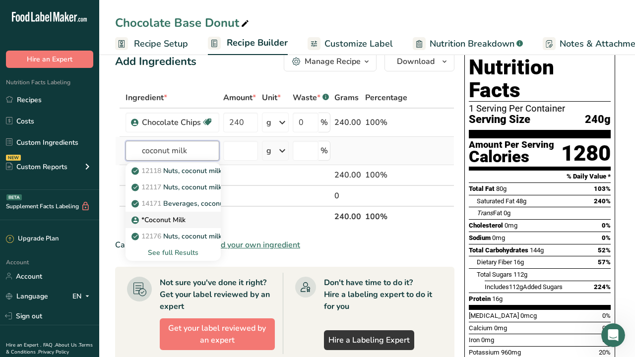 Image resolution: width=635 pixels, height=357 pixels. Describe the element at coordinates (151, 203) in the screenshot. I see `span: 14171` at that location.